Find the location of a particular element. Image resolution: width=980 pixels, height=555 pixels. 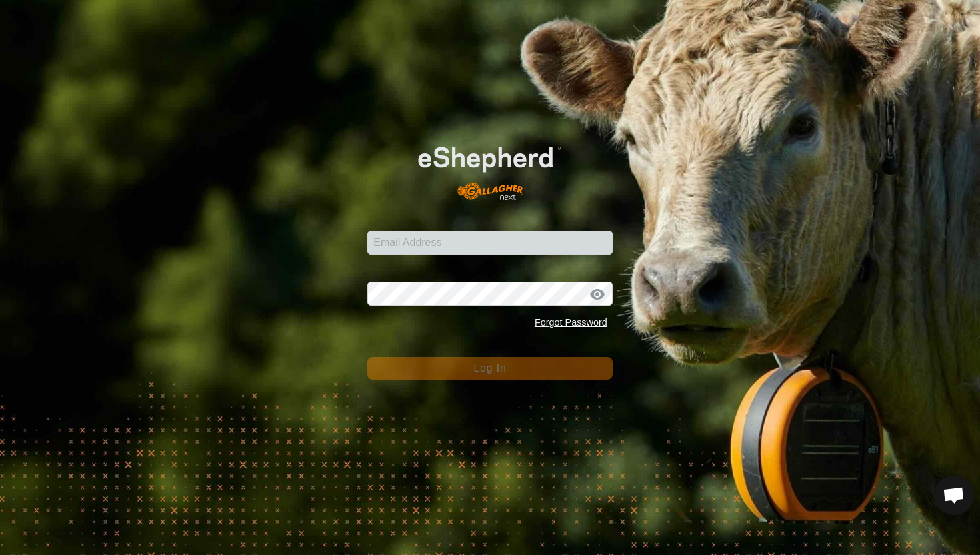

input: Email Address is located at coordinates (490, 243).